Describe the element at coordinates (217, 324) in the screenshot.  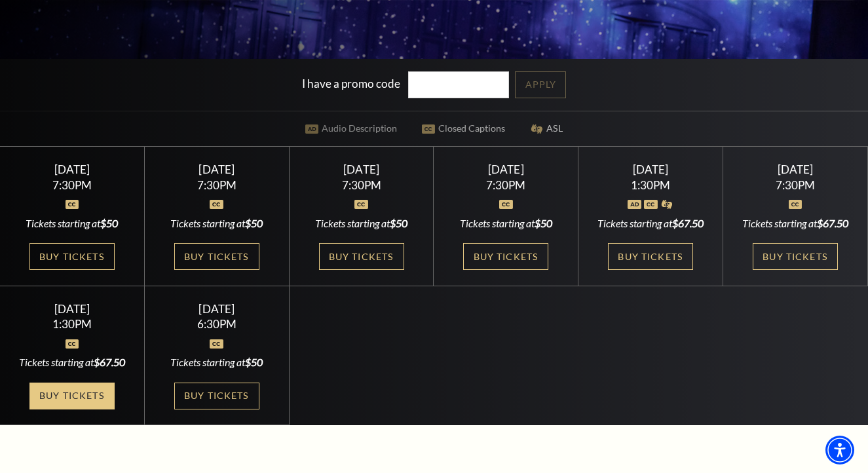
I see `div: 6:30PM` at that location.